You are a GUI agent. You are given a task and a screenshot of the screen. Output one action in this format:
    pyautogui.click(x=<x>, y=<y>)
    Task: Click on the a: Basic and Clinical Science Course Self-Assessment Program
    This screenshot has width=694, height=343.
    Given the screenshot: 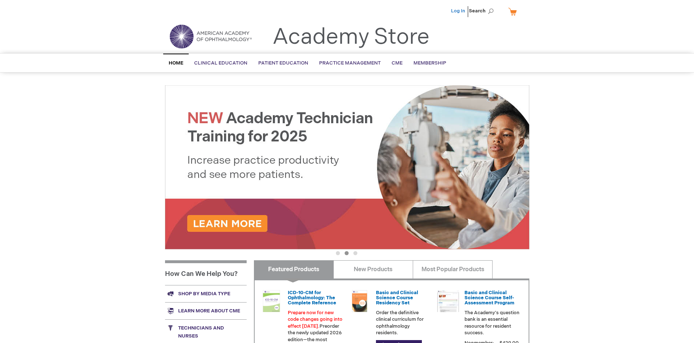 What is the action you would take?
    pyautogui.click(x=489, y=298)
    